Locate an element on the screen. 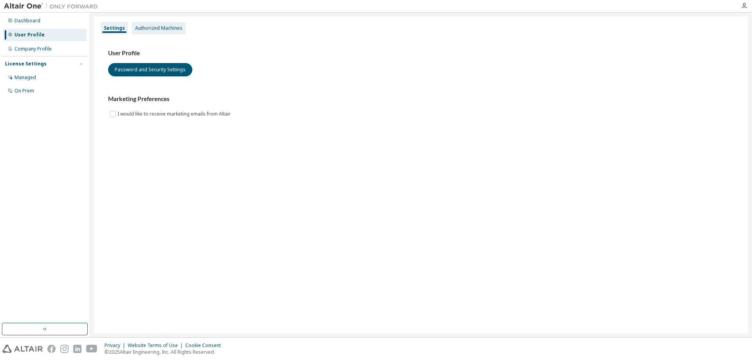  div: Website Terms of Use is located at coordinates (156, 346).